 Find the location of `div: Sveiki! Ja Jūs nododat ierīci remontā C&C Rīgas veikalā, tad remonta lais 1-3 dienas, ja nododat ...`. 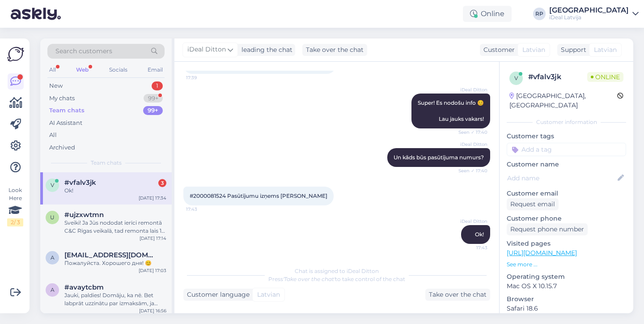

div: Sveiki! Ja Jūs nododat ierīci remontā C&C Rīgas veikalā, tad remonta lais 1-3 dienas, ja nododat ... is located at coordinates (115, 227).